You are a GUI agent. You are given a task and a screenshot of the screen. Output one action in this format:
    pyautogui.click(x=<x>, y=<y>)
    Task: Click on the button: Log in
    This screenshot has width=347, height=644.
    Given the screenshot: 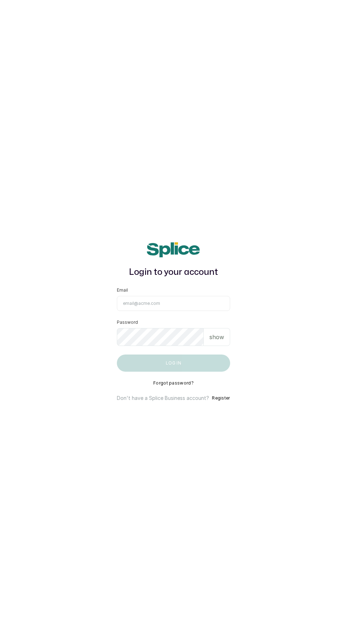 What is the action you would take?
    pyautogui.click(x=174, y=363)
    